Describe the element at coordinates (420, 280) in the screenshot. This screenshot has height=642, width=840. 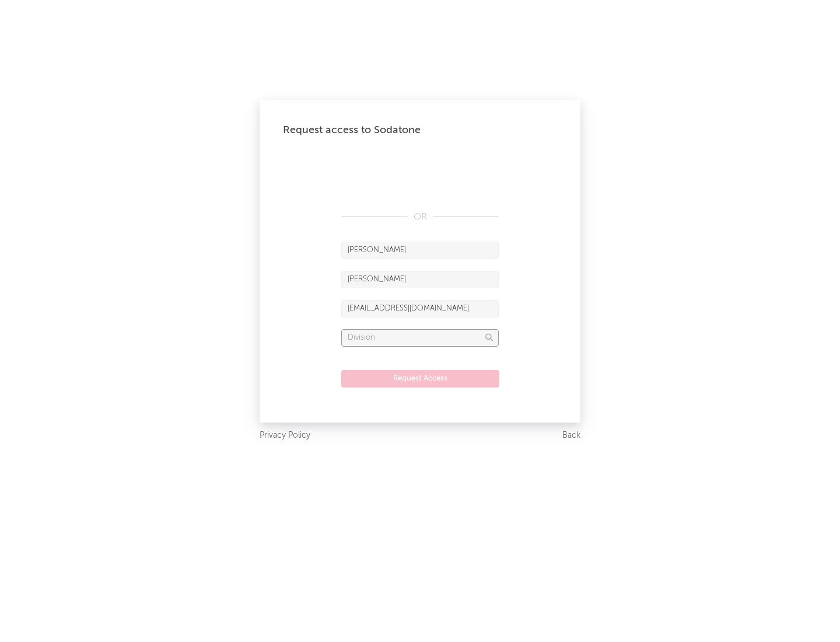
I see `input: Last Name` at that location.